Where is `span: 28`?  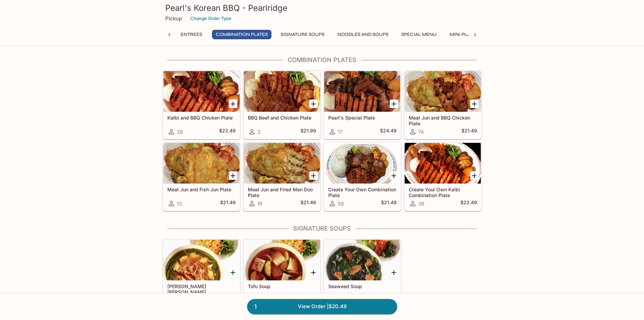 span: 28 is located at coordinates (180, 132).